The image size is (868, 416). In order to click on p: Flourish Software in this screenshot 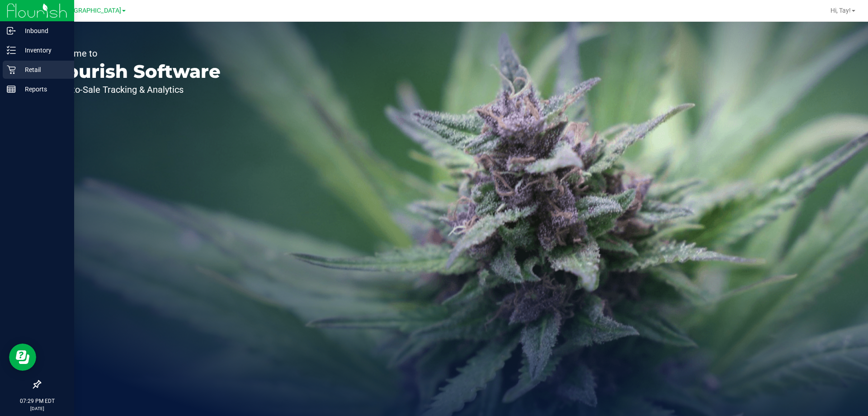, I will do `click(134, 71)`.